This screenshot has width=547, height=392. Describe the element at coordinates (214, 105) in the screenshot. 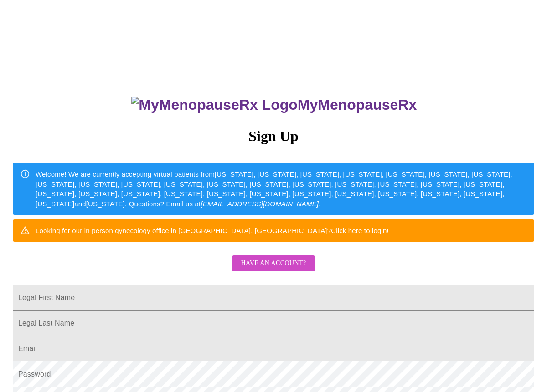

I see `img: MyMenopauseRx Logo` at that location.